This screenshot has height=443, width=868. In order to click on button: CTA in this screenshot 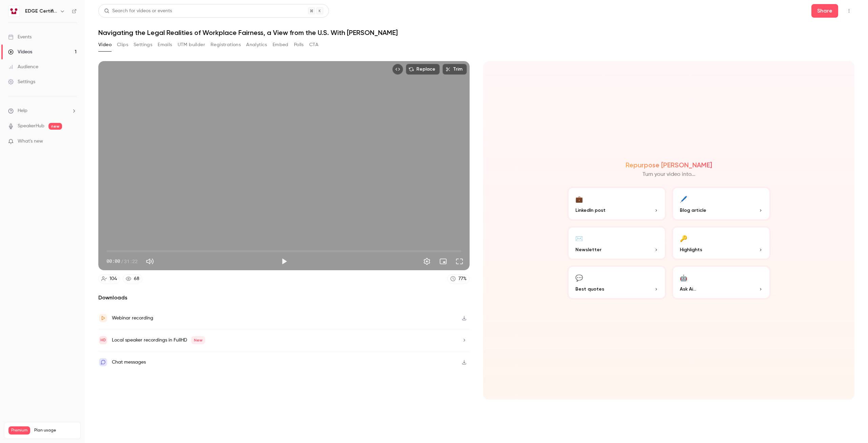, I will do `click(314, 44)`.